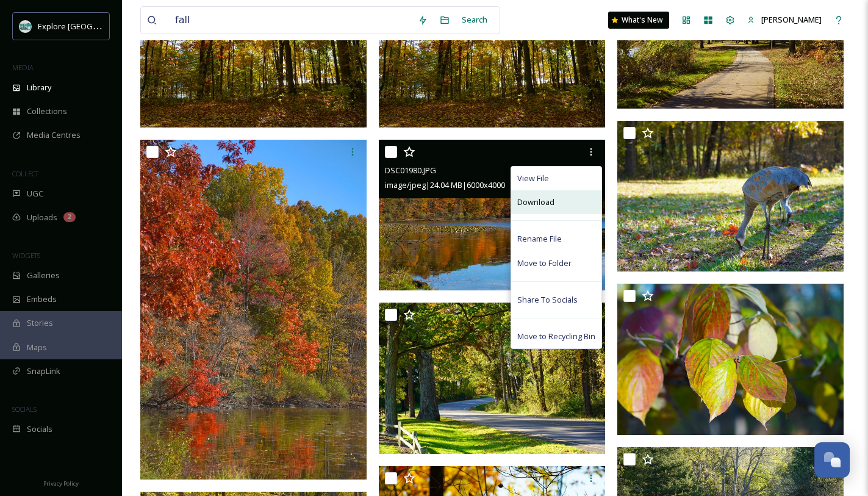 The width and height of the screenshot is (868, 496). I want to click on div: 2, so click(70, 217).